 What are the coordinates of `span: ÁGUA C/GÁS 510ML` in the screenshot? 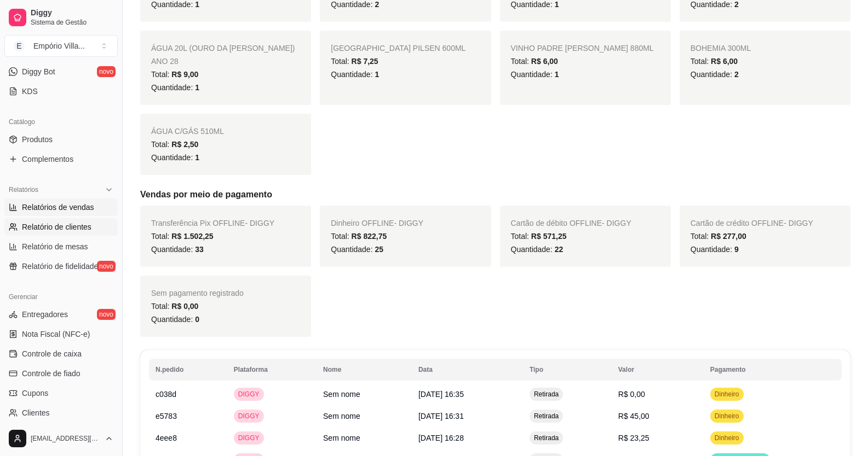 It's located at (188, 131).